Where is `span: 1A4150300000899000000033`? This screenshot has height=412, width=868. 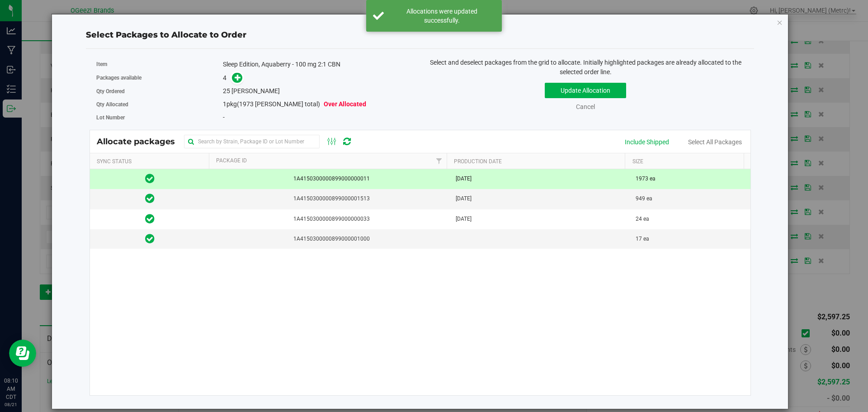
span: 1A4150300000899000000033 is located at coordinates (330, 219).